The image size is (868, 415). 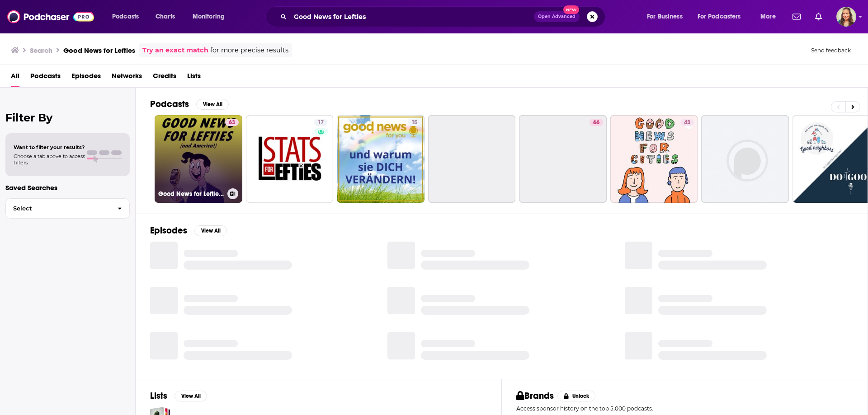 What do you see at coordinates (414, 123) in the screenshot?
I see `span: 15` at bounding box center [414, 123].